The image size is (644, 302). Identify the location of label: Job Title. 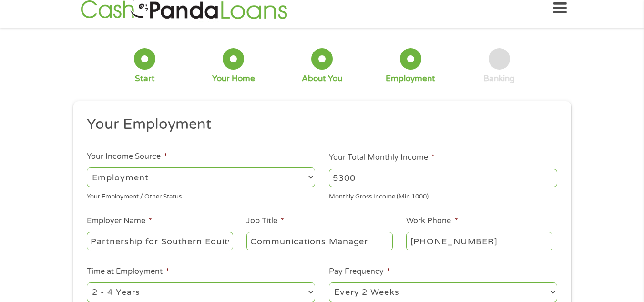
(265, 221).